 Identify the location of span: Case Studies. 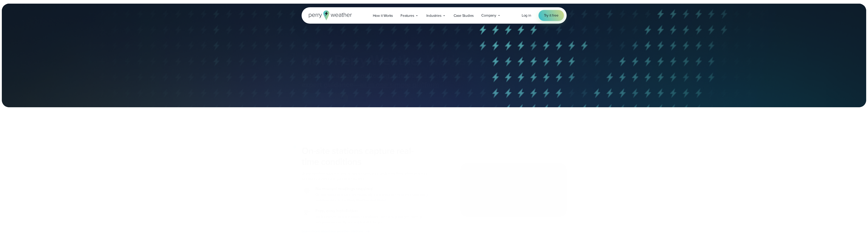
(464, 16).